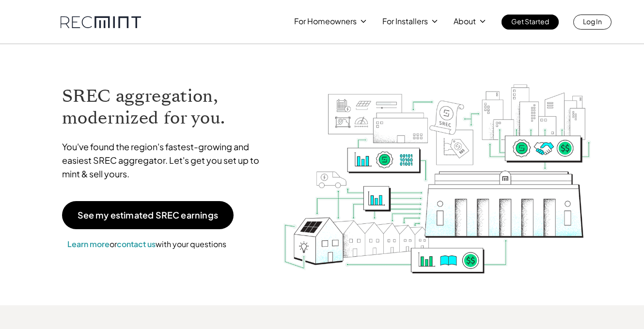 The image size is (644, 329). What do you see at coordinates (136, 244) in the screenshot?
I see `span: contact us` at bounding box center [136, 244].